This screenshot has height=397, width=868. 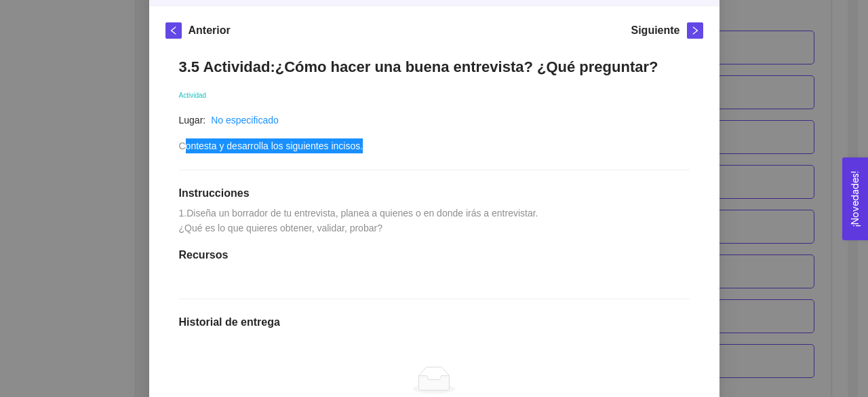 I want to click on h5: Siguiente, so click(x=655, y=31).